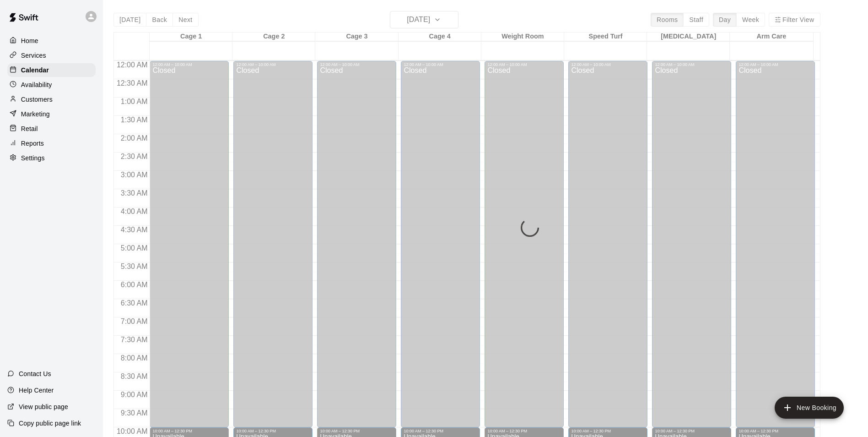  Describe the element at coordinates (52, 41) in the screenshot. I see `div: Home` at that location.